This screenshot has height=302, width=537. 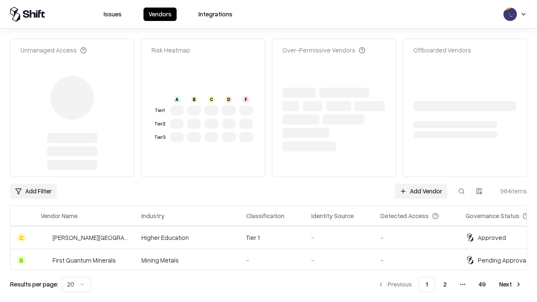 I want to click on div: Identity Source, so click(x=333, y=216).